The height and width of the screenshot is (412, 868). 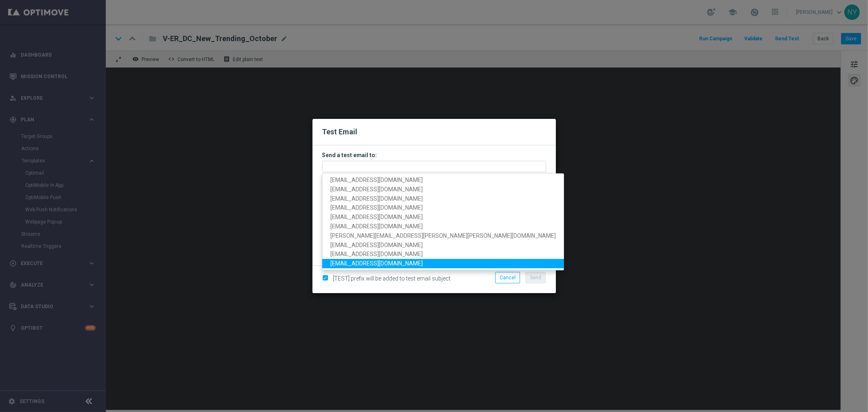 I want to click on button: Send, so click(x=536, y=278).